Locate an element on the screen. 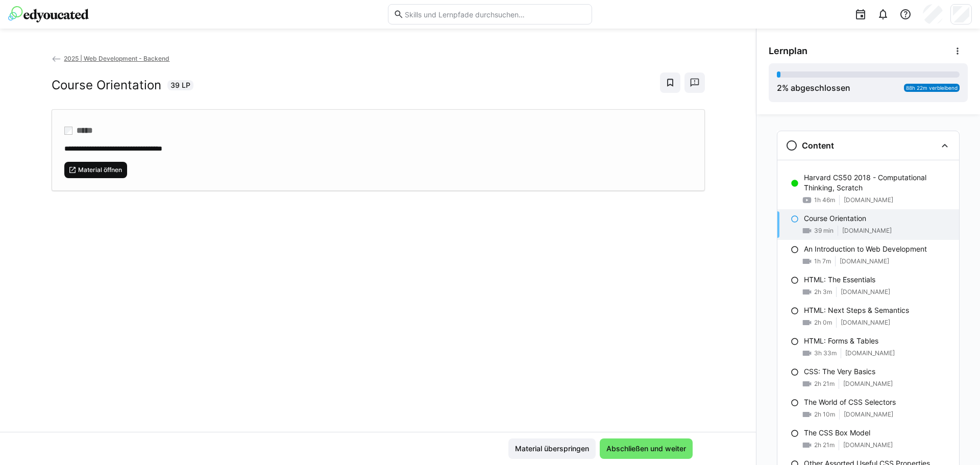 This screenshot has width=980, height=465. p: HTML: The Essentials is located at coordinates (840, 280).